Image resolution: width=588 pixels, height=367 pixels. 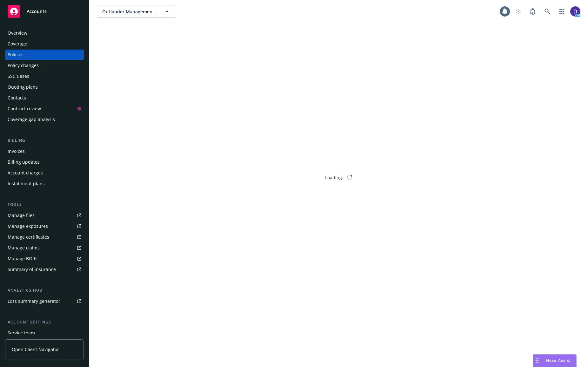 I want to click on a: Billing updates, so click(x=44, y=162).